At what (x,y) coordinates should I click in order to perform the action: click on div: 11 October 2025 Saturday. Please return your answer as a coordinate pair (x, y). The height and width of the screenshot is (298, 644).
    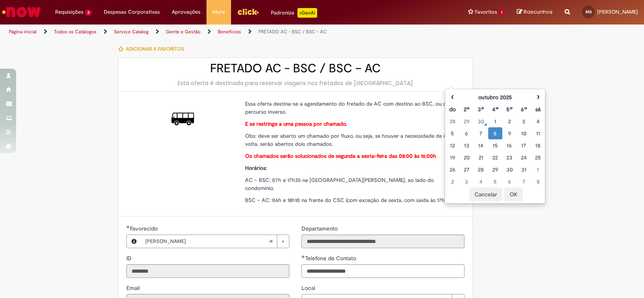
    Looking at the image, I should click on (538, 133).